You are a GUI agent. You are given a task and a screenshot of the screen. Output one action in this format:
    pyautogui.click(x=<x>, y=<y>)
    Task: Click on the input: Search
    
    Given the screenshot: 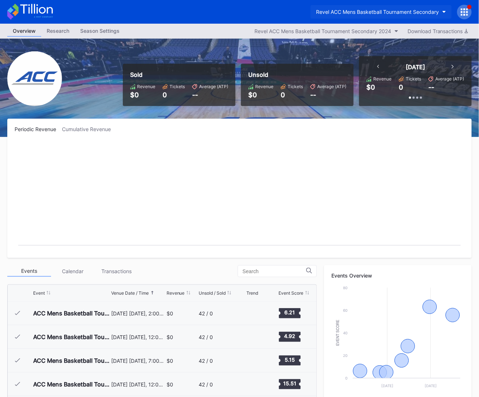 What is the action you would take?
    pyautogui.click(x=274, y=271)
    